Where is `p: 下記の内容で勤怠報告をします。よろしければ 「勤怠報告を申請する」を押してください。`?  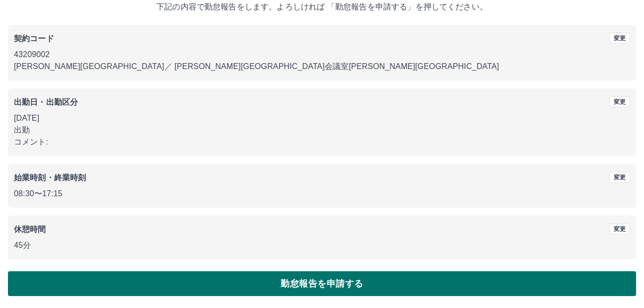 p: 下記の内容で勤怠報告をします。よろしければ 「勤怠報告を申請する」を押してください。 is located at coordinates (321, 7).